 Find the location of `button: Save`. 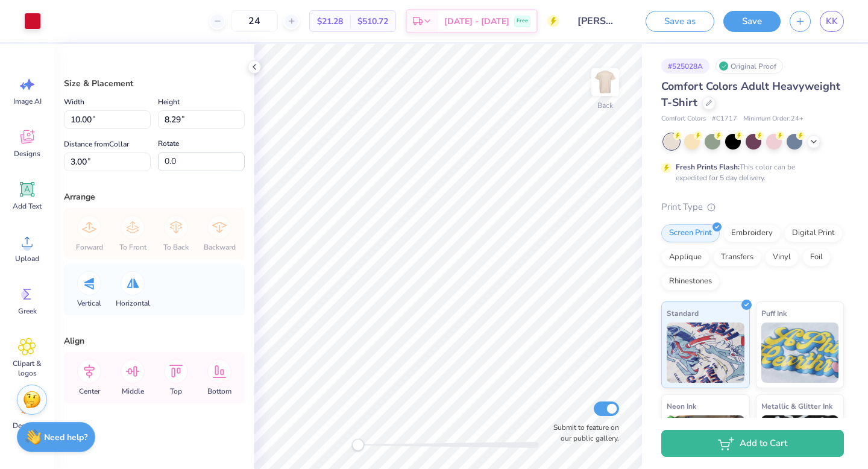

button: Save is located at coordinates (752, 21).